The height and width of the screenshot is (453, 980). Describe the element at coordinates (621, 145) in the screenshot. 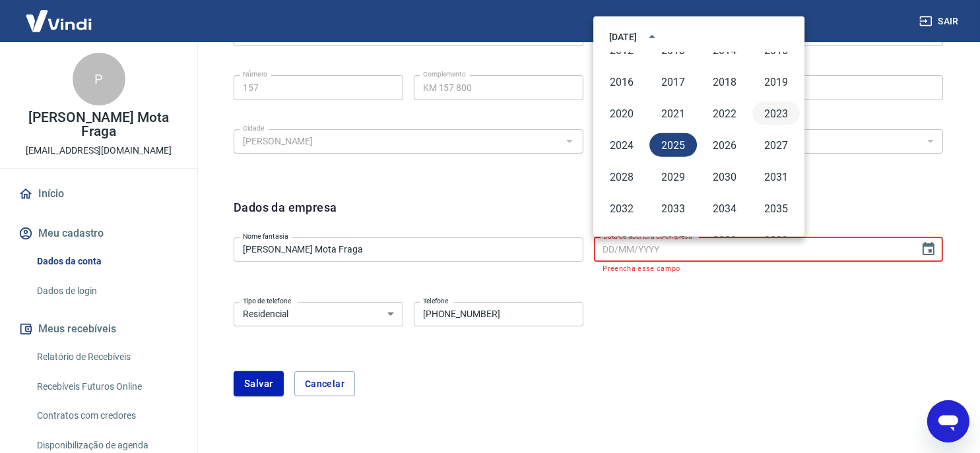

I see `button: 2024` at that location.